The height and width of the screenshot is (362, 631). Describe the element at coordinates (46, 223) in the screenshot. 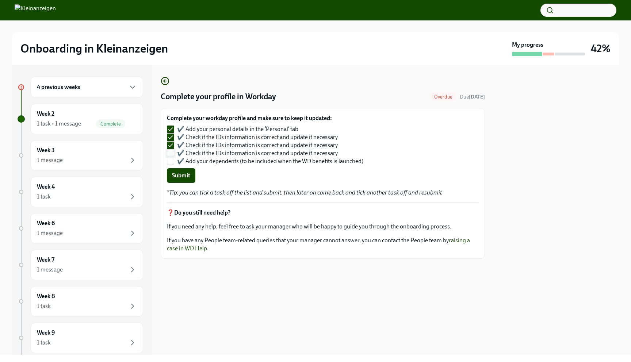

I see `h6: Week 6` at that location.